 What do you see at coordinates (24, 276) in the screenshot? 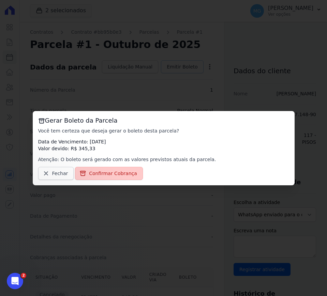
I see `span: 2` at bounding box center [24, 276].